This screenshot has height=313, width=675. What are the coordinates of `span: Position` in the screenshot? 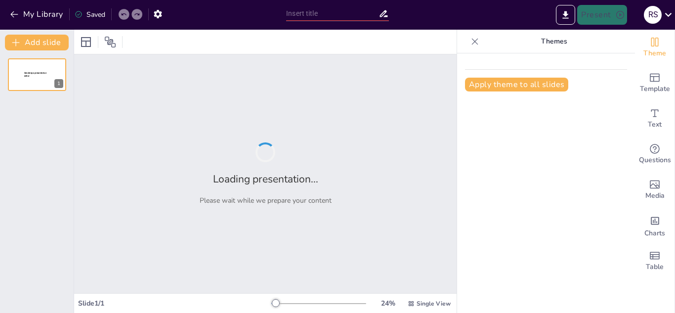 It's located at (110, 42).